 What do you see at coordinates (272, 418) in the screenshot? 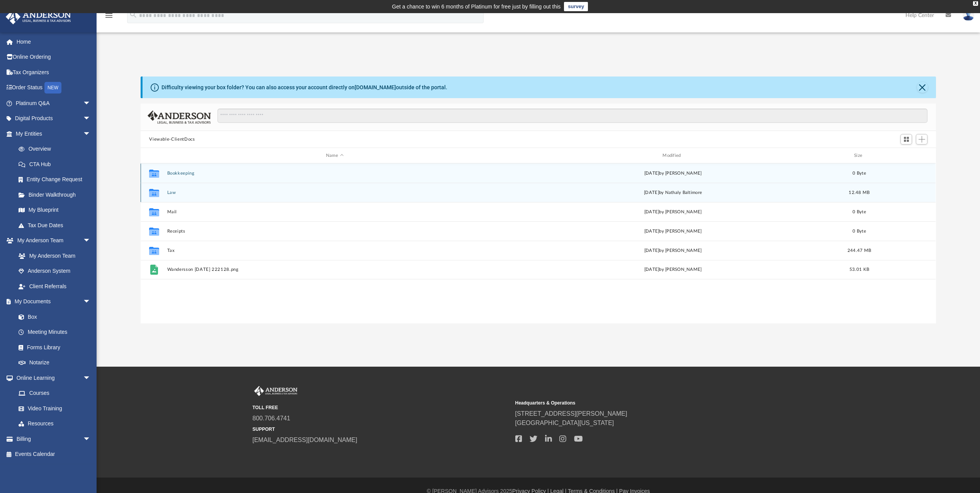
I see `a: 800.706.4741` at bounding box center [272, 418].